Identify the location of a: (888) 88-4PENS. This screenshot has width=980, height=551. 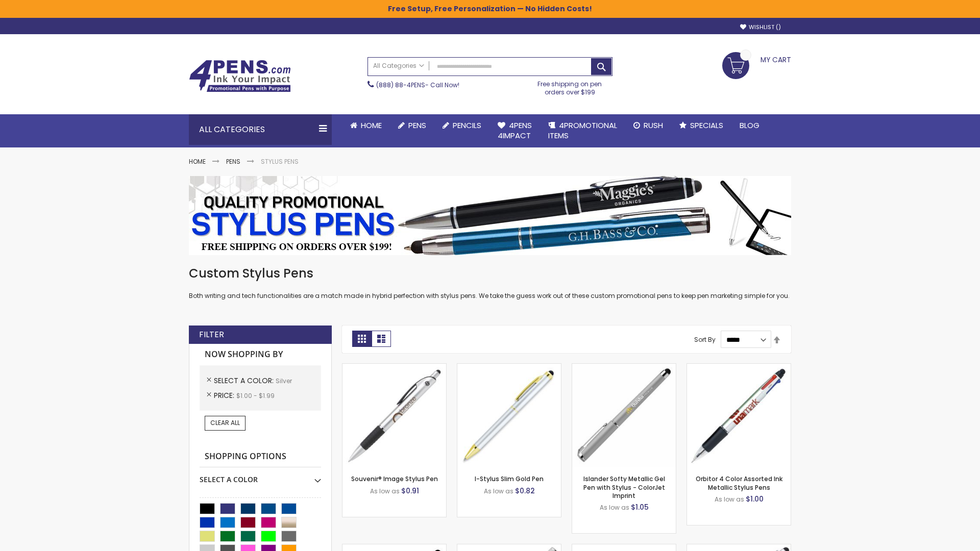
(401, 85).